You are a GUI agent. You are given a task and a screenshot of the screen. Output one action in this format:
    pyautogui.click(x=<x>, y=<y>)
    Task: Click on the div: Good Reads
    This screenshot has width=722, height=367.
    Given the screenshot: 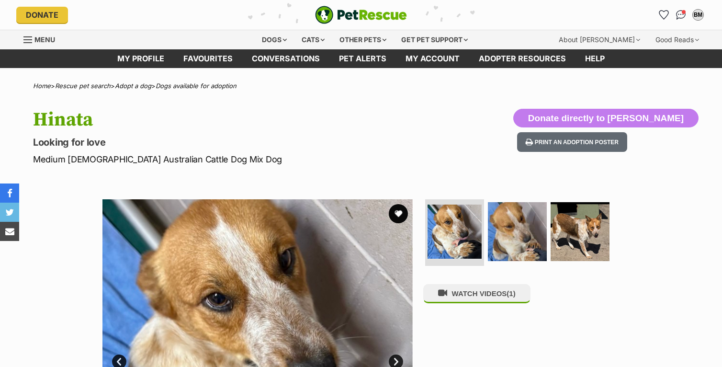 What is the action you would take?
    pyautogui.click(x=677, y=40)
    